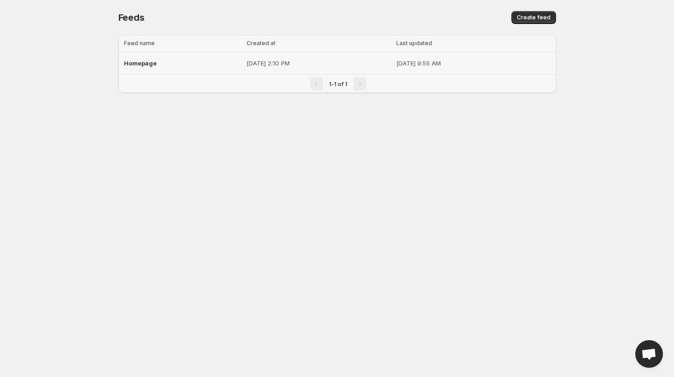 This screenshot has height=377, width=674. Describe the element at coordinates (414, 43) in the screenshot. I see `span: Last updated` at that location.